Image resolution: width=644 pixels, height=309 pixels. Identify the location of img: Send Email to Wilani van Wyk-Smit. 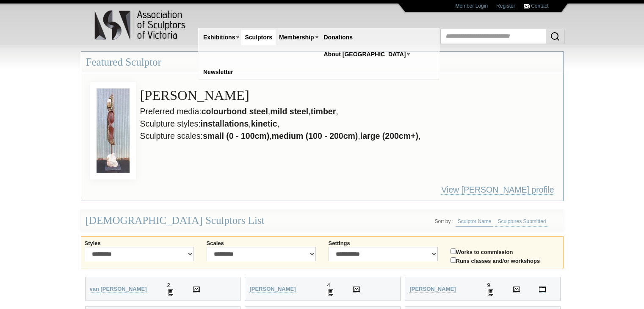
(197, 289).